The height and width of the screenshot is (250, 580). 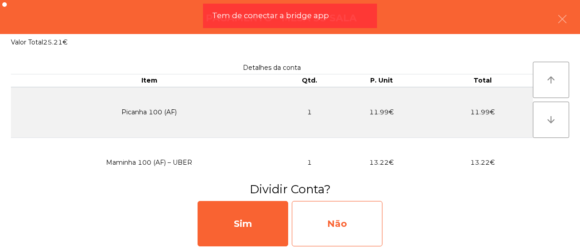 I want to click on i: arrow_downward, so click(x=551, y=120).